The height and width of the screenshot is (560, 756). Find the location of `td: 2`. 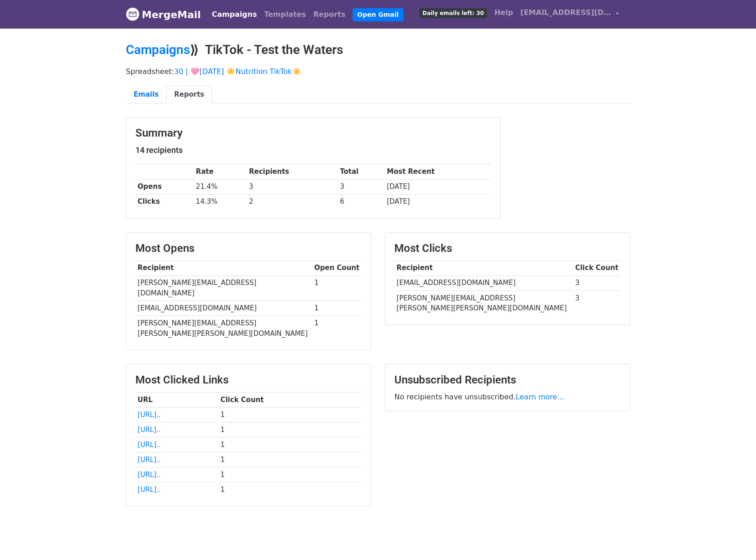

td: 2 is located at coordinates (292, 201).